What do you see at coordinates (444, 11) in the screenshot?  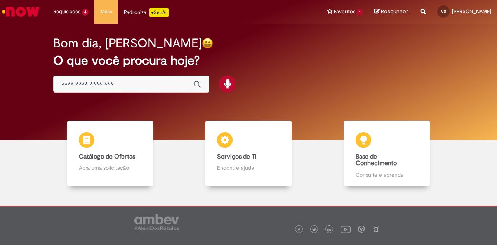 I see `span: VS` at bounding box center [444, 11].